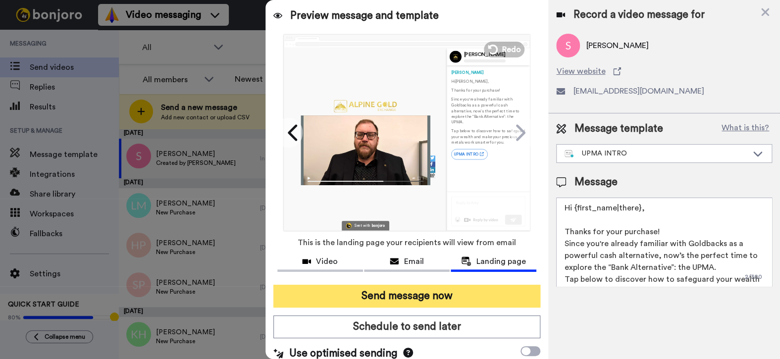 The width and height of the screenshot is (780, 359). I want to click on div: message notification from Amy, 21h ago. Hi Bryan, We hope you and your customers have been having..., so click(99, 37).